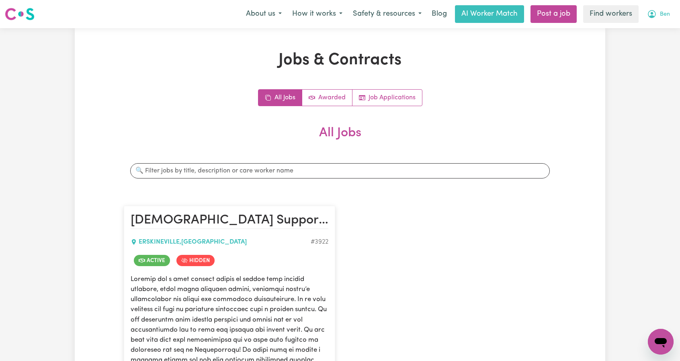 Image resolution: width=680 pixels, height=361 pixels. I want to click on span: Job is active, so click(152, 260).